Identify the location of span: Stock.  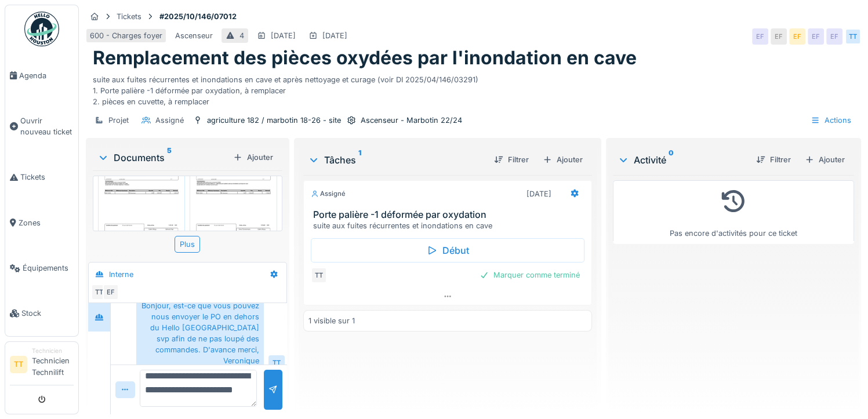
(47, 313).